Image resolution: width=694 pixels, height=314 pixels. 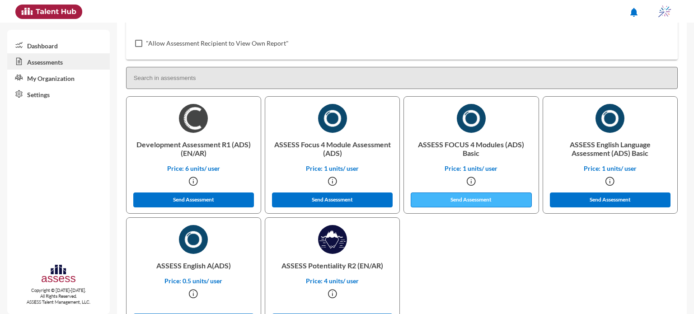 I want to click on p: Price: 6 units/ user, so click(x=193, y=168).